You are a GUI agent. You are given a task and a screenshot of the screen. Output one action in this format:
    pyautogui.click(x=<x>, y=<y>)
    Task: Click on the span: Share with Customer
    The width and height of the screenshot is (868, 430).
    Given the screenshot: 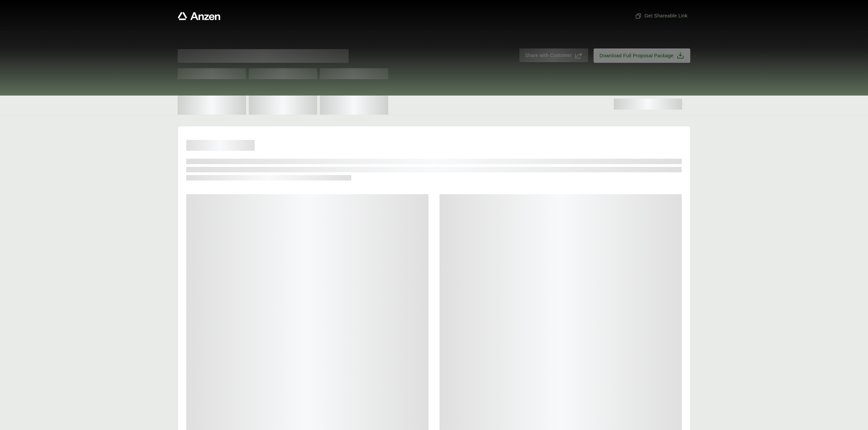 What is the action you would take?
    pyautogui.click(x=548, y=56)
    